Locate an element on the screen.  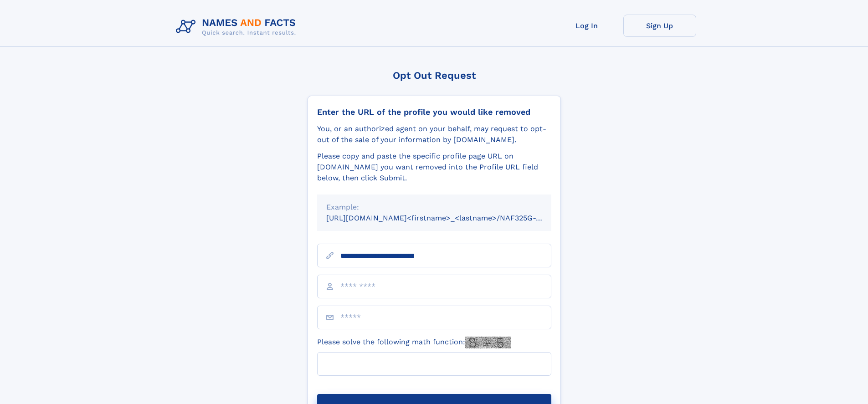
a: Log In is located at coordinates (587, 26).